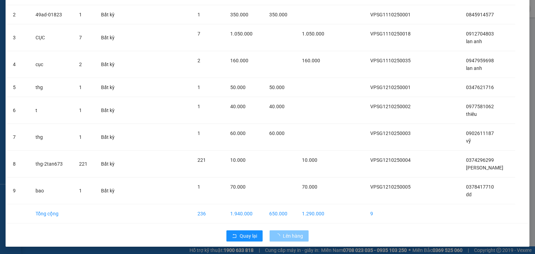 This screenshot has width=535, height=254. I want to click on span: VPSG1210250005, so click(391, 187).